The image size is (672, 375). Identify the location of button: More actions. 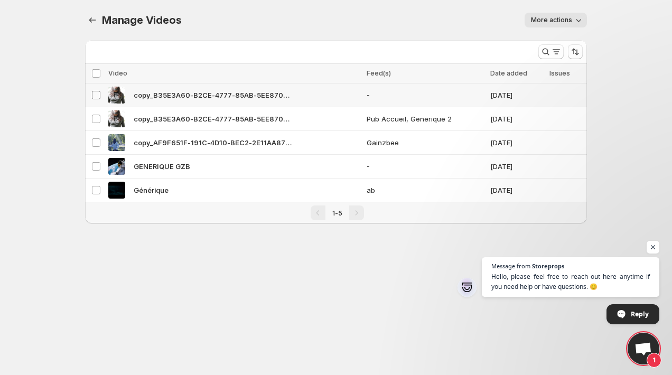
(555, 20).